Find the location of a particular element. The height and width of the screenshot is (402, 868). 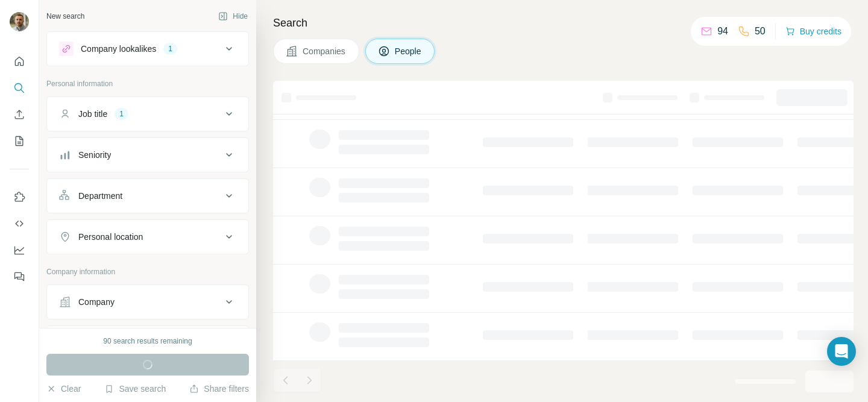

button: Buy credits is located at coordinates (813, 31).